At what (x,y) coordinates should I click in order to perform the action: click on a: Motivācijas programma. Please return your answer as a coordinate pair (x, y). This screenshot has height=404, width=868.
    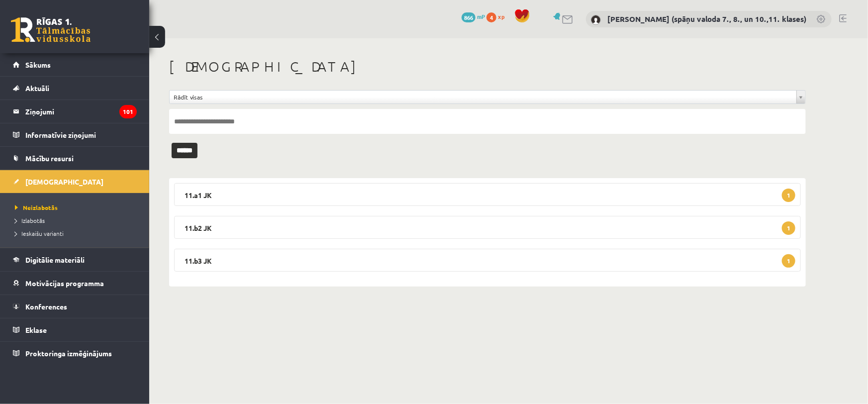
    Looking at the image, I should click on (75, 283).